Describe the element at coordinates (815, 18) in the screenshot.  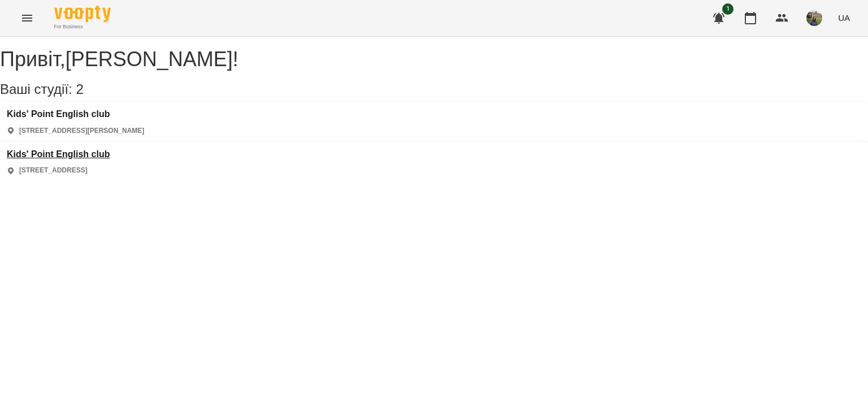
I see `img: f01d4343db5c932fedd74e1c54090270.jpg` at that location.